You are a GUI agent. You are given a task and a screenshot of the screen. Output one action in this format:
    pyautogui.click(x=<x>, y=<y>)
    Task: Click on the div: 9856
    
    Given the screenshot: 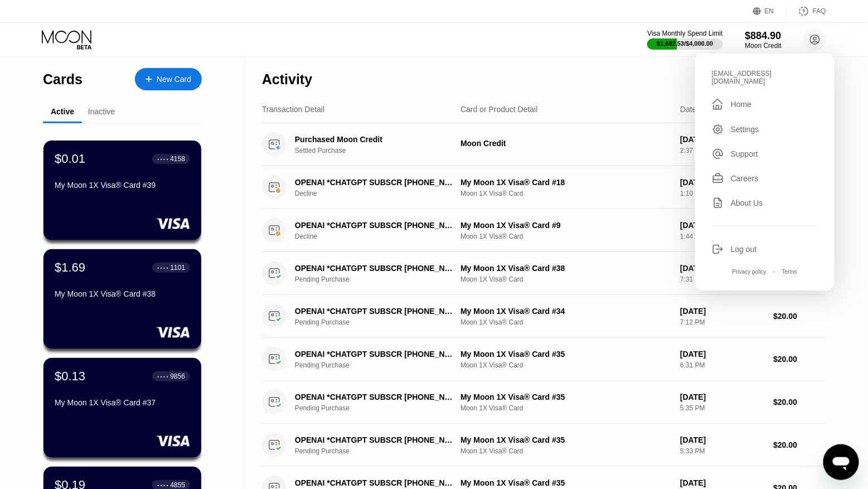 What is the action you would take?
    pyautogui.click(x=177, y=376)
    